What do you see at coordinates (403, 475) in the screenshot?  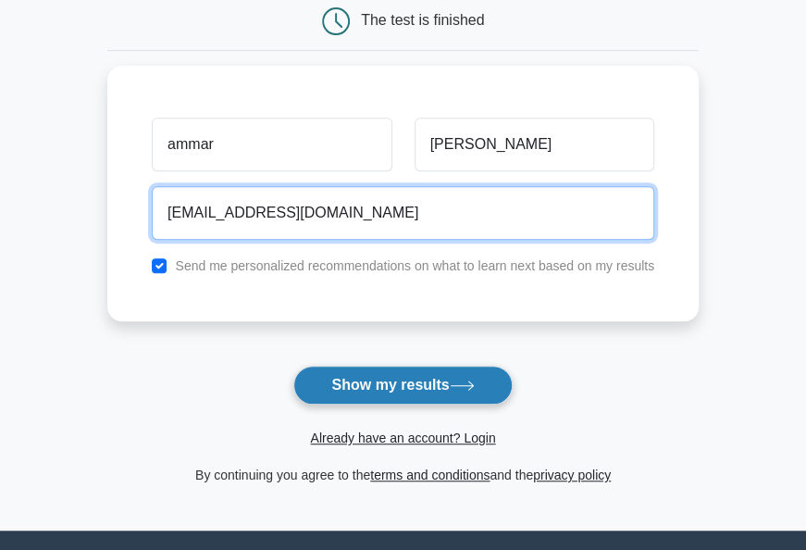 I see `div: By continuing you agree to the and the` at bounding box center [403, 475].